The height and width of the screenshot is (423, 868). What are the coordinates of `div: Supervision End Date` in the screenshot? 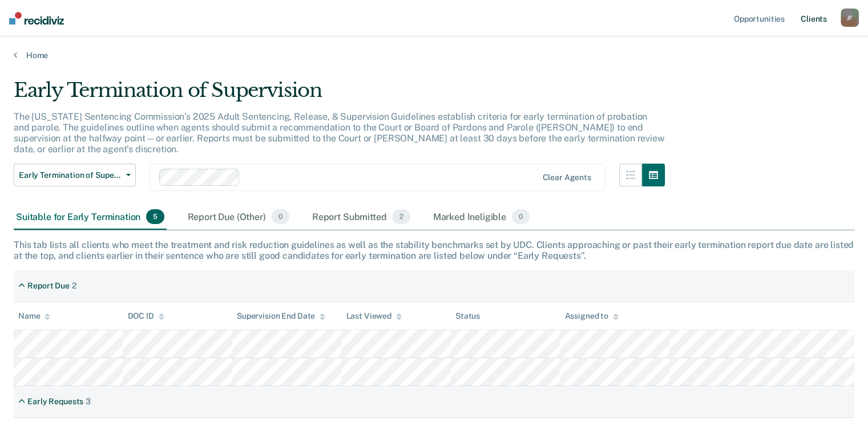 It's located at (281, 316).